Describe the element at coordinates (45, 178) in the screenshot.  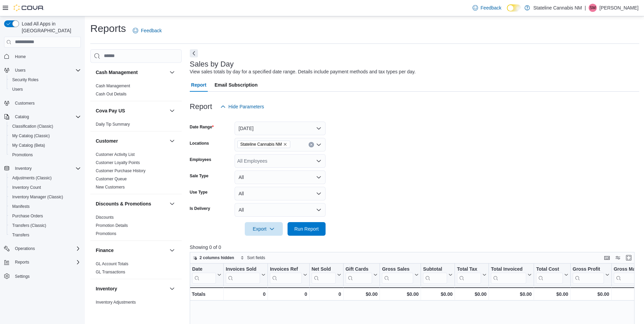
I see `button: Adjustments (Classic)` at that location.